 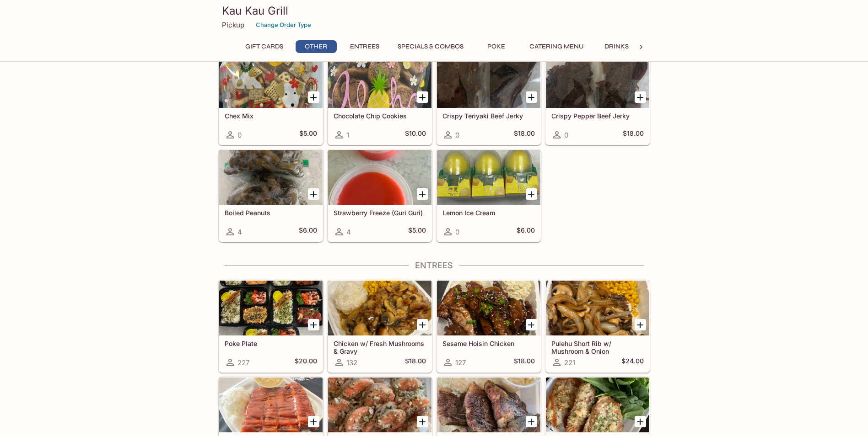 What do you see at coordinates (271, 177) in the screenshot?
I see `div: Boiled Peanuts` at bounding box center [271, 177].